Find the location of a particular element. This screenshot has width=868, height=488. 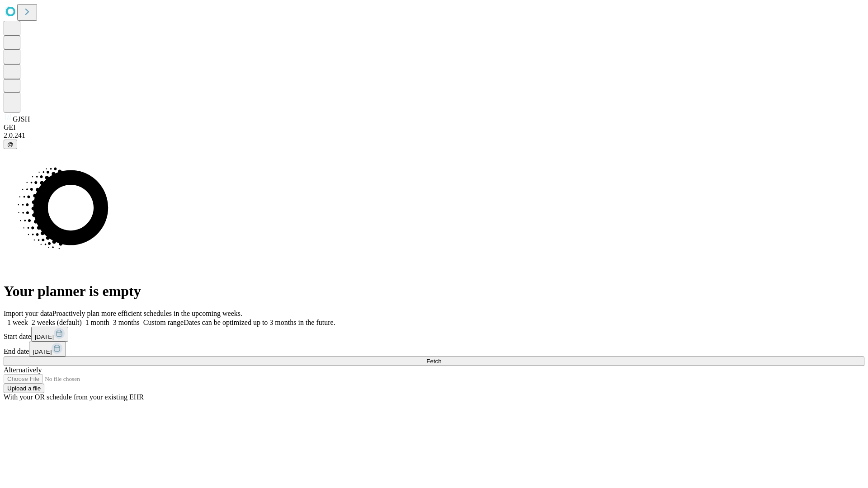

span: With your OR schedule from your existing EHR is located at coordinates (74, 397).